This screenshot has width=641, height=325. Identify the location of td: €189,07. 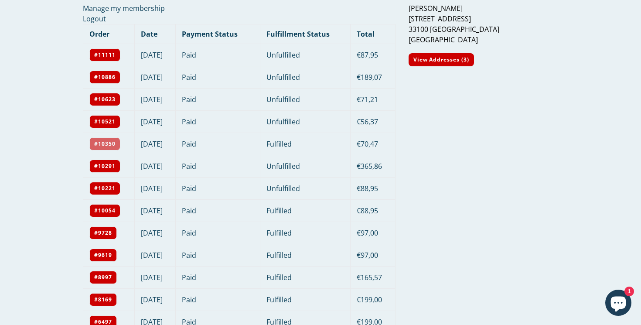
(372, 77).